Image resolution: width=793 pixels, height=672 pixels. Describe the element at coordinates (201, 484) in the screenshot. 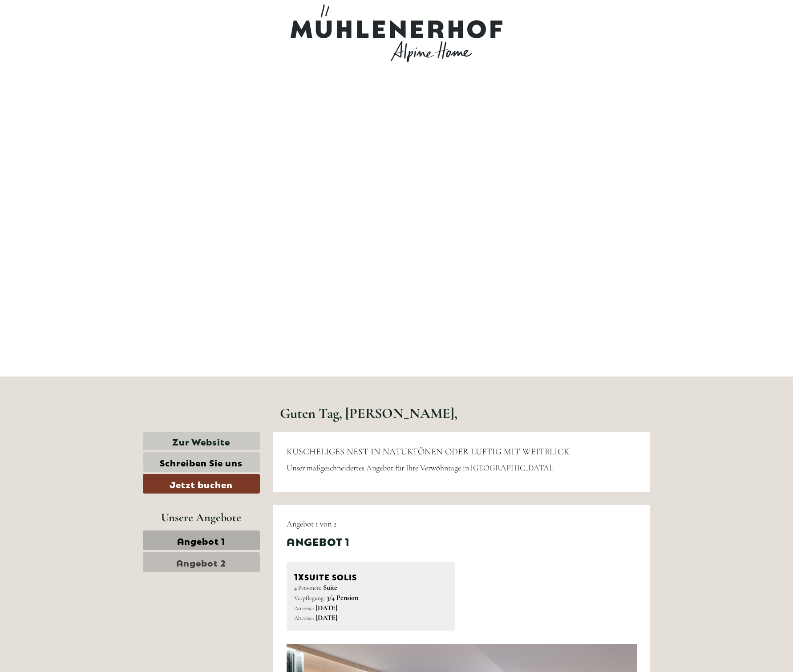

I see `a: Jetzt buchen` at that location.